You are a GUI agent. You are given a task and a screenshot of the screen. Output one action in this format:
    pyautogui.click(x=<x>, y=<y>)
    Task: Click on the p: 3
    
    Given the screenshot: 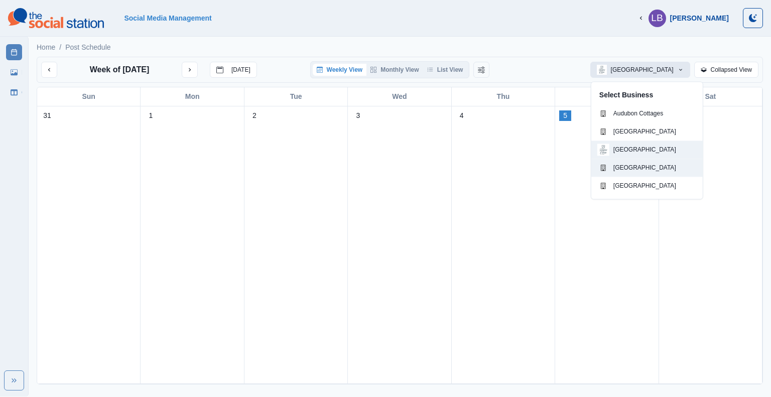 What is the action you would take?
    pyautogui.click(x=358, y=115)
    